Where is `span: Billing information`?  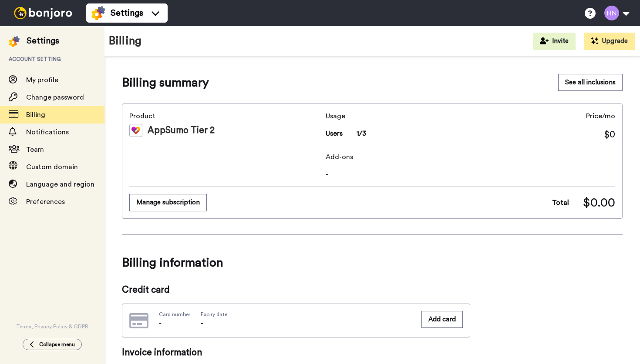
span: Billing information is located at coordinates (372, 263).